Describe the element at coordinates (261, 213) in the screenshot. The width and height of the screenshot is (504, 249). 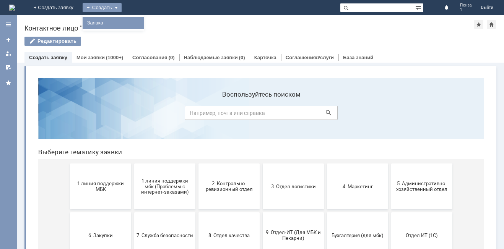
I see `button: Франчайзинг` at that location.